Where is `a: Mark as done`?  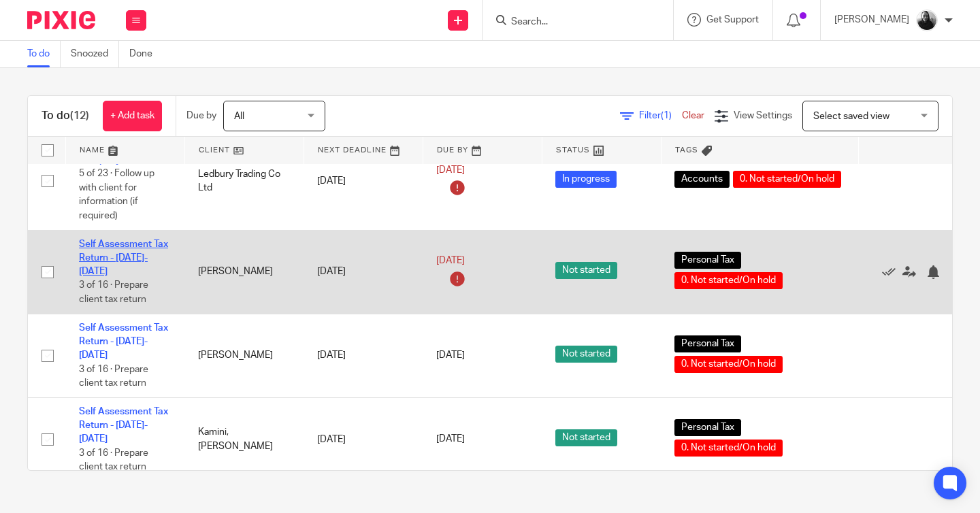 a: Mark as done is located at coordinates (892, 272).